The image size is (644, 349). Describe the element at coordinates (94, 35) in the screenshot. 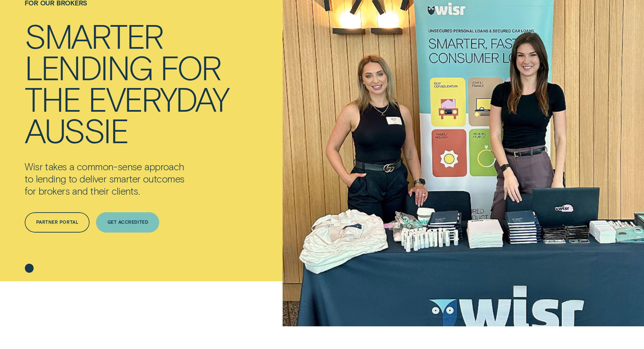

I see `div: Smarter` at that location.